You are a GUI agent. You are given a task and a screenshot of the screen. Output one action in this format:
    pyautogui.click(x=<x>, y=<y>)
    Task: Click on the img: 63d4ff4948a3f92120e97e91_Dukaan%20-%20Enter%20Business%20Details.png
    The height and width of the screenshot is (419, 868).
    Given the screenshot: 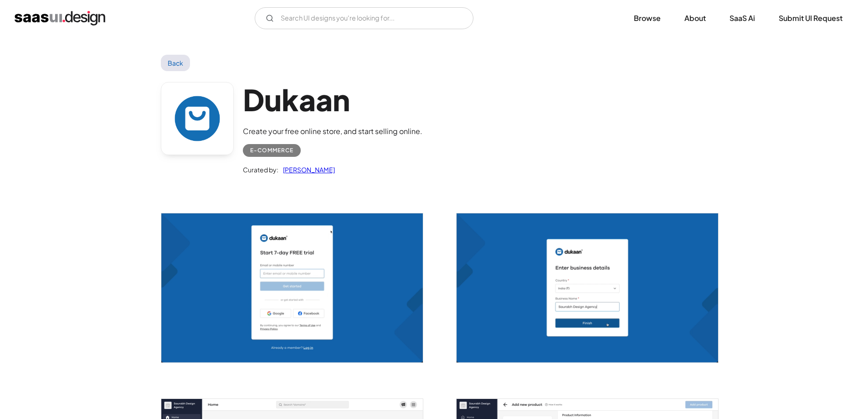 What is the action you would take?
    pyautogui.click(x=588, y=288)
    